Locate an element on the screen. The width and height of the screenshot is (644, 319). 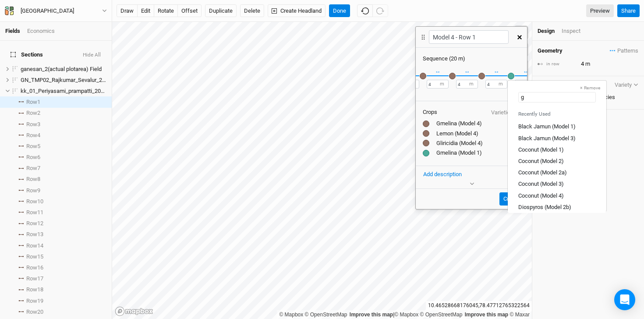
div: Lemon (Model 4) is located at coordinates (471, 134).